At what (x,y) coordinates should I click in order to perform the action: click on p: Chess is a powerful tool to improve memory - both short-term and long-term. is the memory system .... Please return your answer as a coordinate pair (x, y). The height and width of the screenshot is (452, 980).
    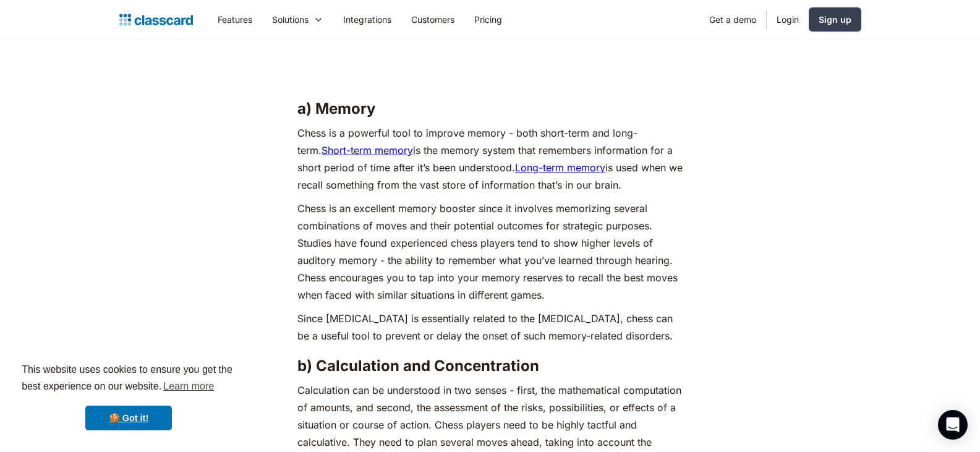
    Looking at the image, I should click on (490, 159).